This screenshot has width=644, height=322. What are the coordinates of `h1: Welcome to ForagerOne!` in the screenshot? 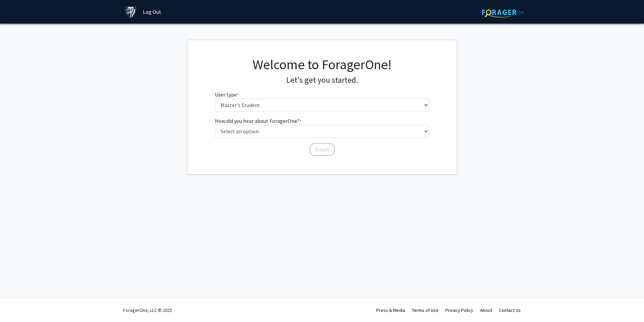 It's located at (322, 64).